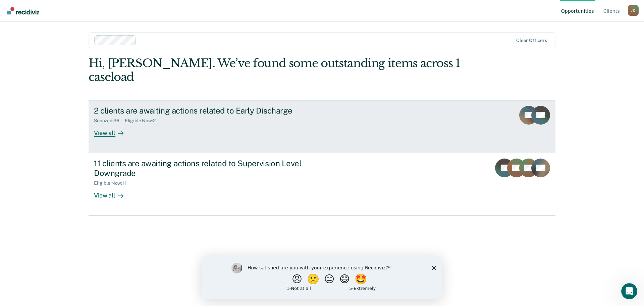 This screenshot has width=644, height=306. What do you see at coordinates (77, 33) in the screenshot?
I see `div: 1 - Not at all` at bounding box center [77, 33].